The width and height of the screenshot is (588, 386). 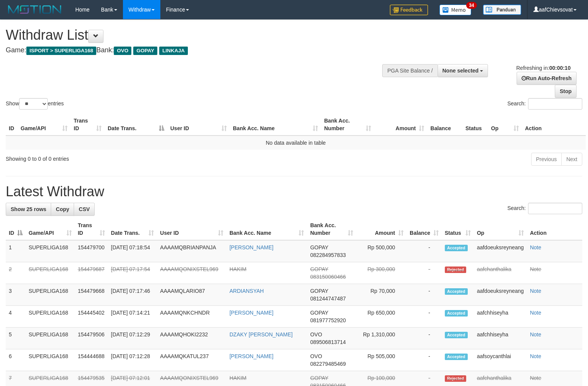 I want to click on th: Date Trans.: activate to sort column descending, so click(x=136, y=124).